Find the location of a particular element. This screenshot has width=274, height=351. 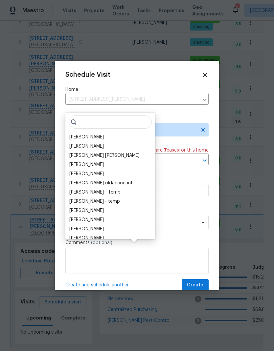

span: Close is located at coordinates (205, 75).